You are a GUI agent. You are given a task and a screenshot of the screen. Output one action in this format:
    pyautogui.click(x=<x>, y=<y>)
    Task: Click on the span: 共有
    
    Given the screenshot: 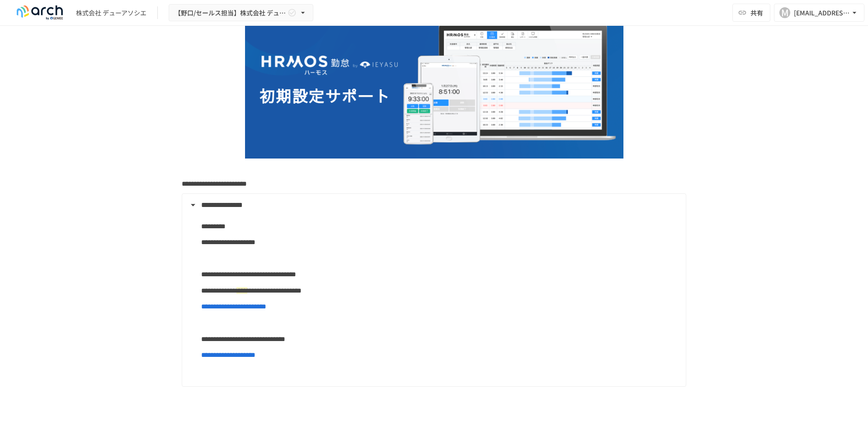 What is the action you would take?
    pyautogui.click(x=757, y=13)
    